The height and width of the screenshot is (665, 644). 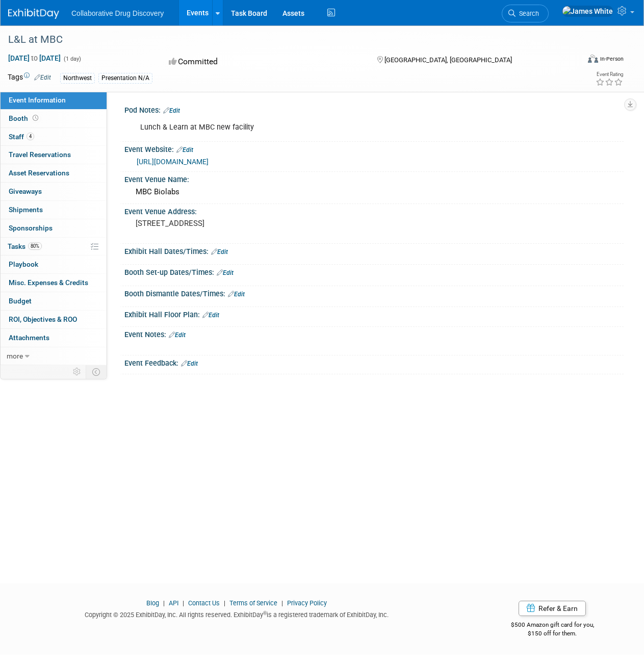 What do you see at coordinates (553, 633) in the screenshot?
I see `div: $150 off for them.` at bounding box center [553, 633].